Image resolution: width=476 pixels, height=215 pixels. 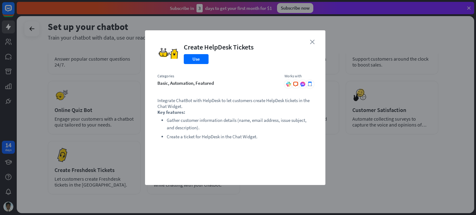 What do you see at coordinates (312, 42) in the screenshot?
I see `i: close` at bounding box center [312, 42].